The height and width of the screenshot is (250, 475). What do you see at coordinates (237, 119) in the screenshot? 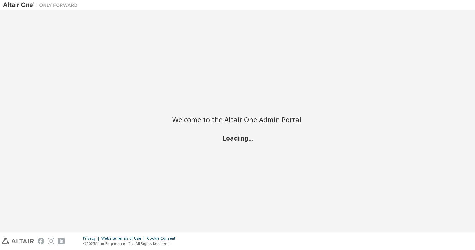
I see `h2: Welcome to the Altair One Admin Portal` at bounding box center [237, 119].